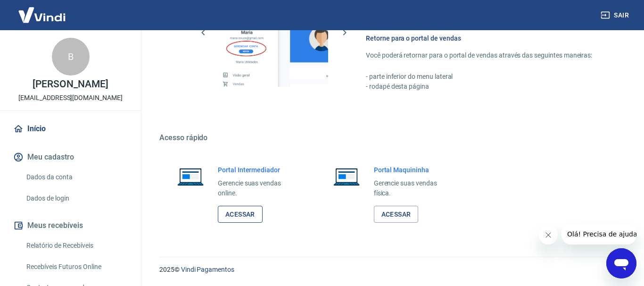 The height and width of the screenshot is (286, 644). What do you see at coordinates (208, 269) in the screenshot?
I see `a: Vindi Pagamentos` at bounding box center [208, 269].